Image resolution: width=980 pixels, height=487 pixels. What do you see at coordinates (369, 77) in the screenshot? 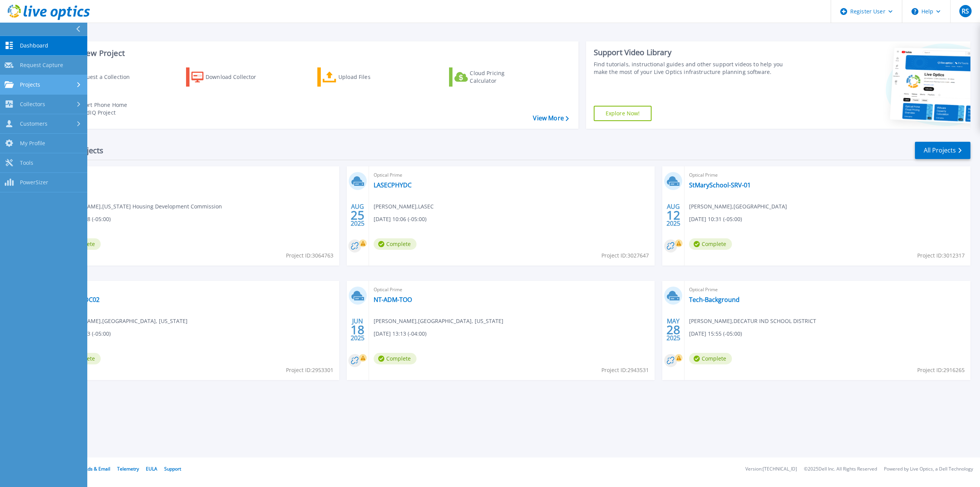
I see `div: Upload Files` at bounding box center [369, 77].